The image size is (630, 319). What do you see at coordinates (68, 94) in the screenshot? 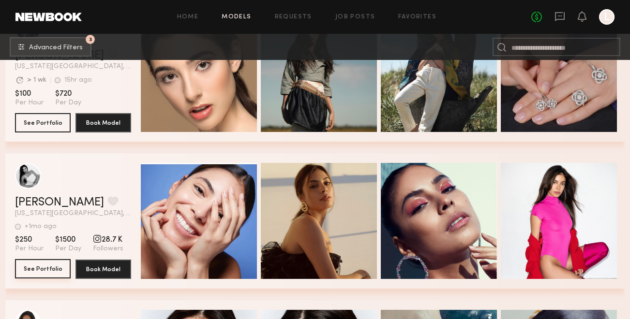
I see `span: $720` at bounding box center [68, 94].